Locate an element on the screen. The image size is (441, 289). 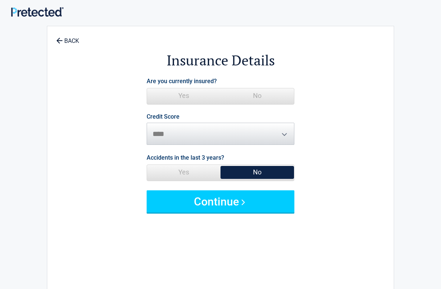
button: Continue is located at coordinates (221, 201).